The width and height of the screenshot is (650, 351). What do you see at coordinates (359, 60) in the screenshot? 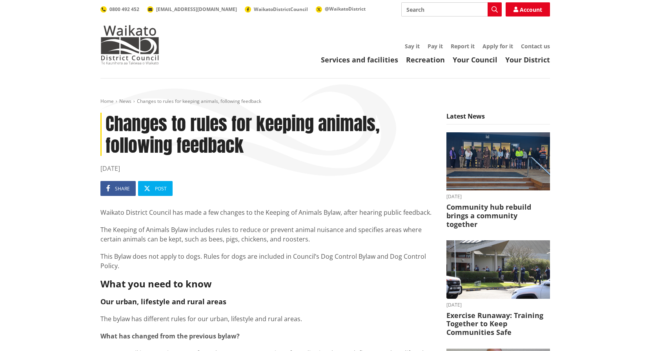
I see `a: Services and facilities` at bounding box center [359, 60].